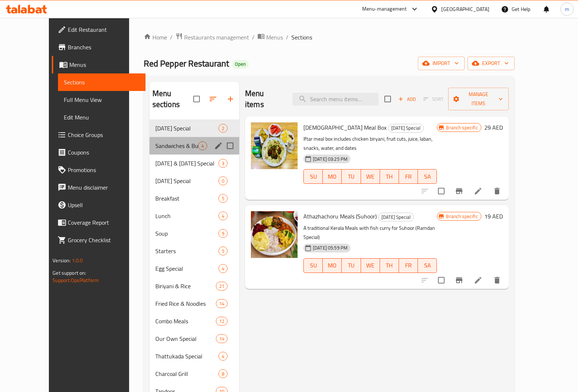  I want to click on div: Combo Meals, so click(186, 321).